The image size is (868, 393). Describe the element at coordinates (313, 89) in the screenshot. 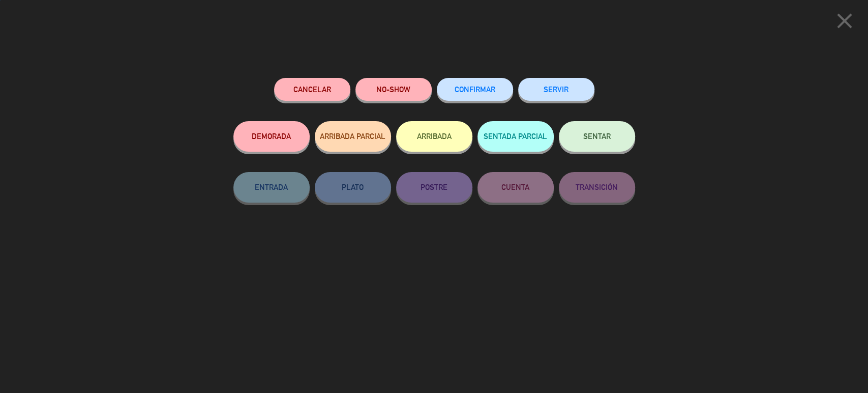

I see `button: Cancelar` at that location.